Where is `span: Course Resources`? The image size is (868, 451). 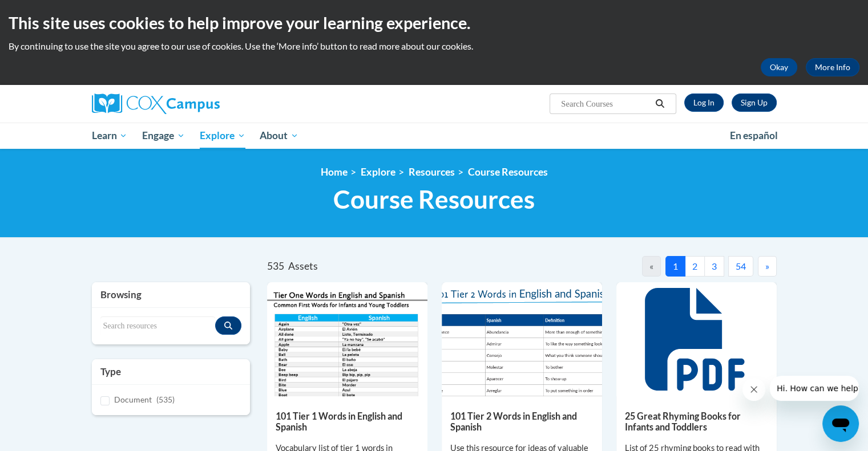 span: Course Resources is located at coordinates (434, 199).